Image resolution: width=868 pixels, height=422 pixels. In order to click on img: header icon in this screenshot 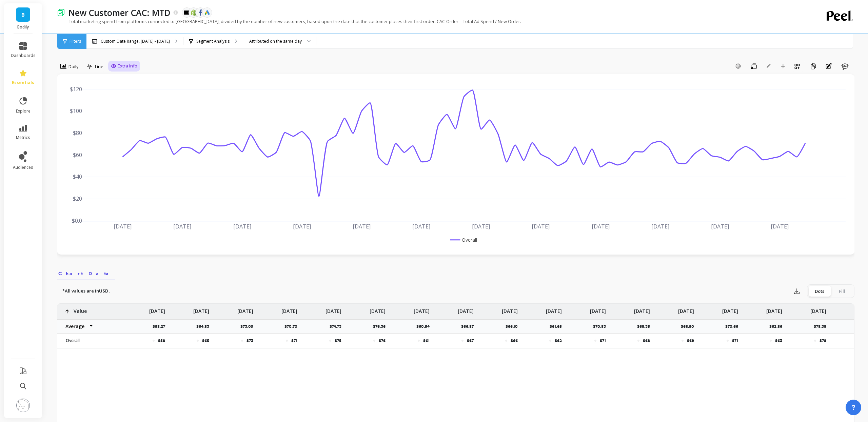, I will do `click(61, 13)`.